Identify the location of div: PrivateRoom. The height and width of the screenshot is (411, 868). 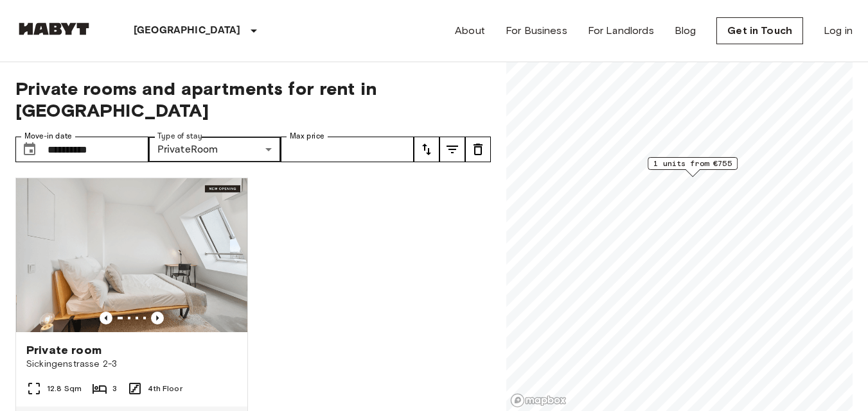
(214, 150).